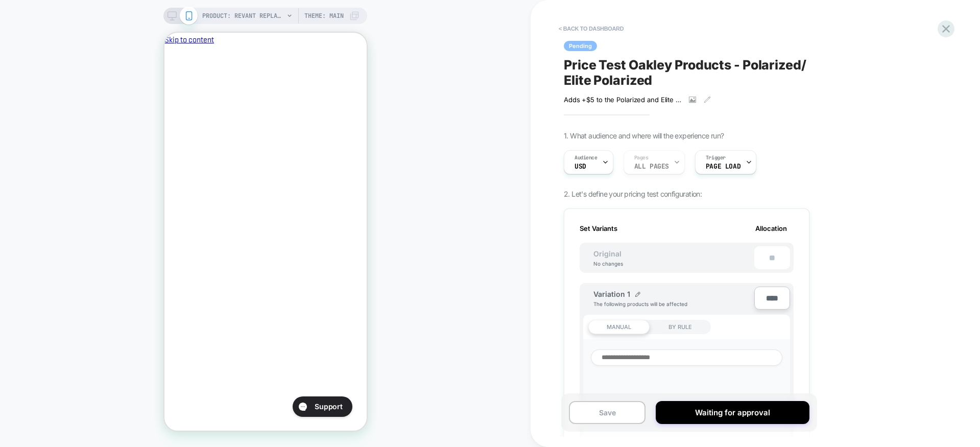  I want to click on span: Set Variants, so click(599, 229).